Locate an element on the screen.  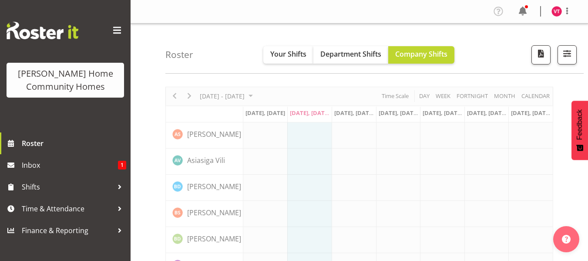
span: 1 is located at coordinates (122, 165).